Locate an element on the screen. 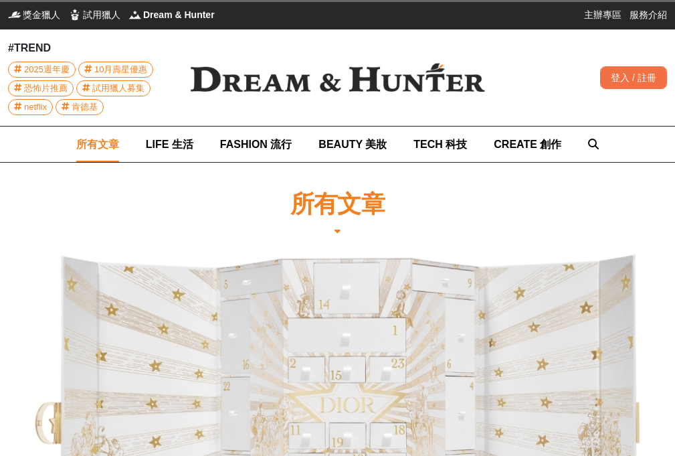  a: 恐怖片推薦 is located at coordinates (41, 88).